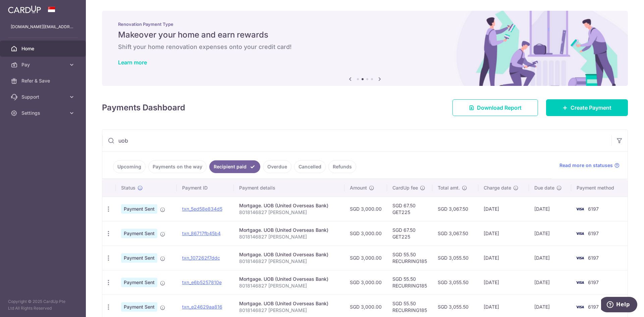 This screenshot has width=644, height=317. What do you see at coordinates (310, 166) in the screenshot?
I see `a: Cancelled` at bounding box center [310, 166].